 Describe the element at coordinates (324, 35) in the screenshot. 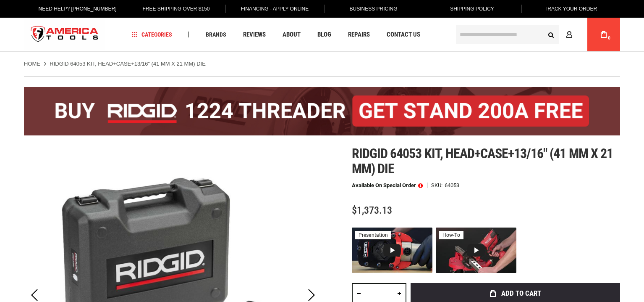

I see `span: Blog` at that location.